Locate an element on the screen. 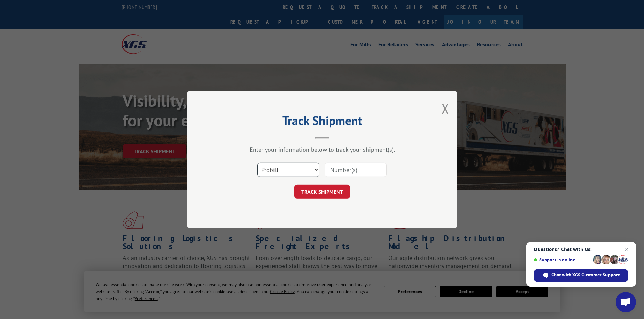 This screenshot has width=644, height=319. span: Support is online is located at coordinates (562, 260).